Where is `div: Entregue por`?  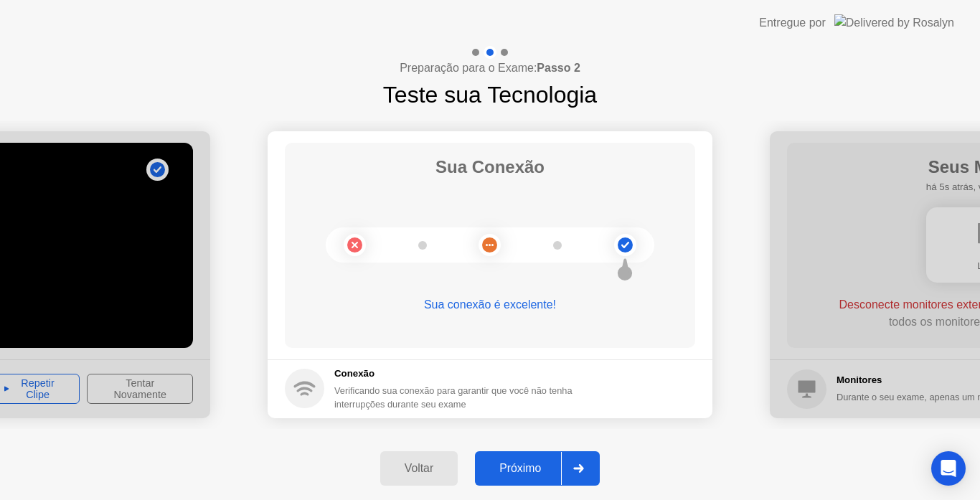
div: Entregue por is located at coordinates (792, 23).